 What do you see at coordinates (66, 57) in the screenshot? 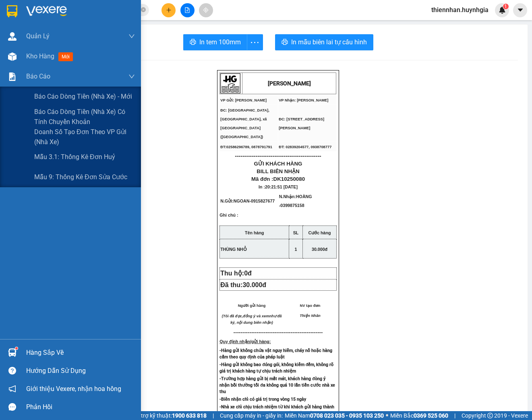
I see `span: mới` at bounding box center [66, 57].